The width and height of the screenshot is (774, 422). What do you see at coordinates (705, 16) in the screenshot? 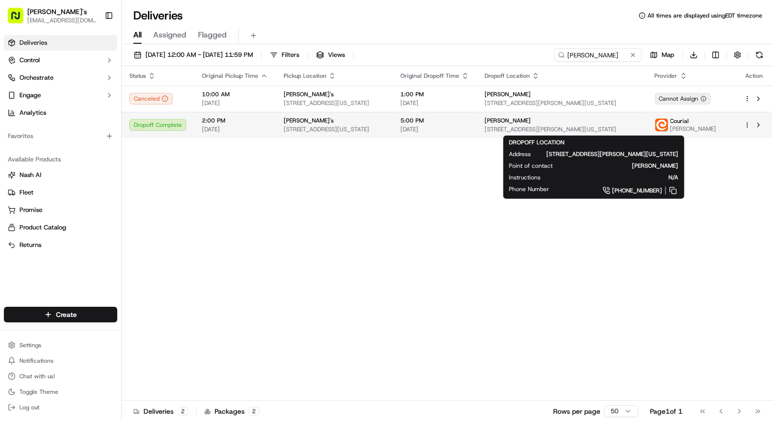
I see `span: All times are displayed using EDT timezone` at bounding box center [705, 16].